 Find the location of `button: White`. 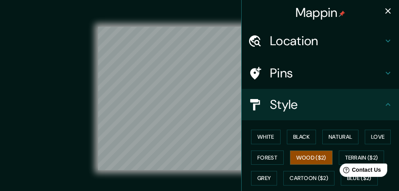

button: White is located at coordinates (266, 137).